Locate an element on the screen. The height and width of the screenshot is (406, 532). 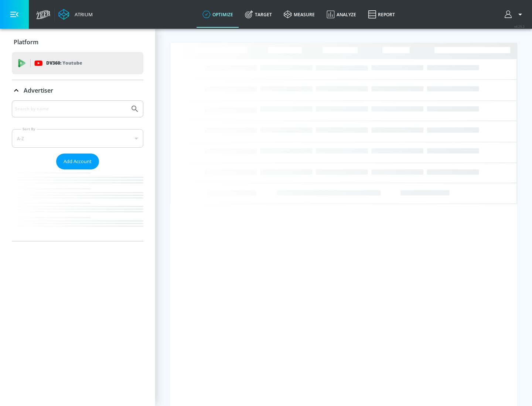
a: Analyze is located at coordinates (341, 14).